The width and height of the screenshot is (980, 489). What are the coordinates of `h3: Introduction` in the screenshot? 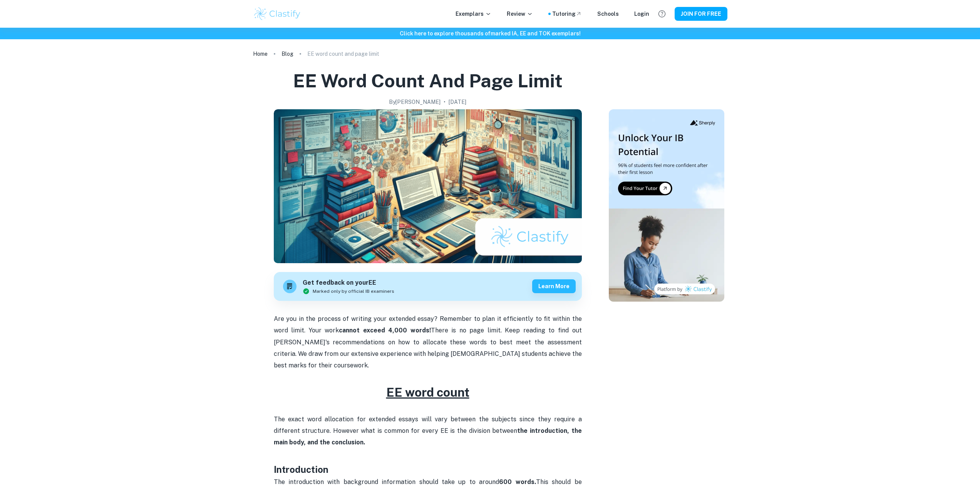 It's located at (428, 463).